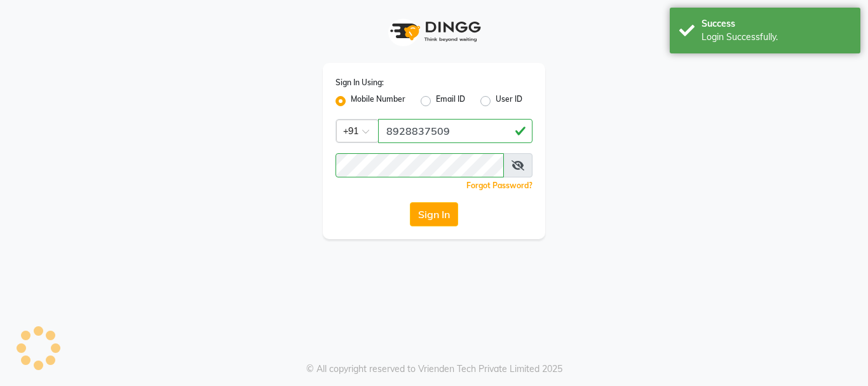  I want to click on label: User ID, so click(509, 101).